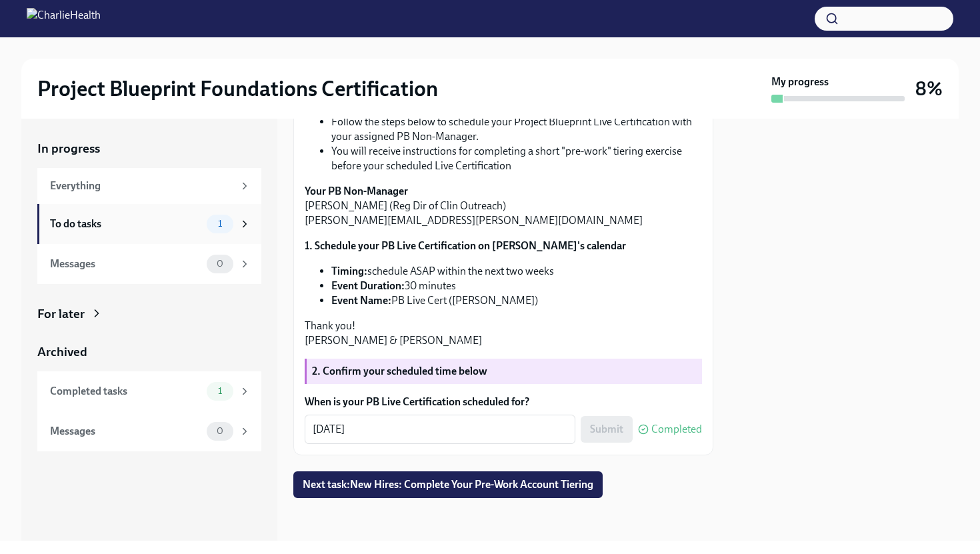 This screenshot has height=554, width=980. I want to click on span: Completed, so click(677, 429).